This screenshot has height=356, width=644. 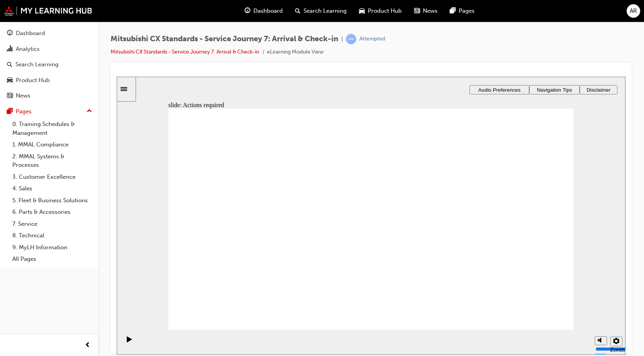 I want to click on li: eLearning Module View, so click(x=295, y=52).